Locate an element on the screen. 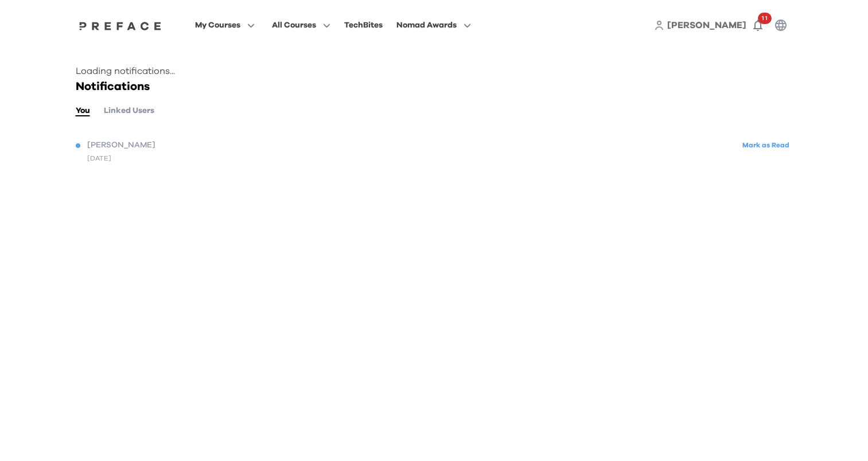  p: Loading notifications... is located at coordinates (434, 71).